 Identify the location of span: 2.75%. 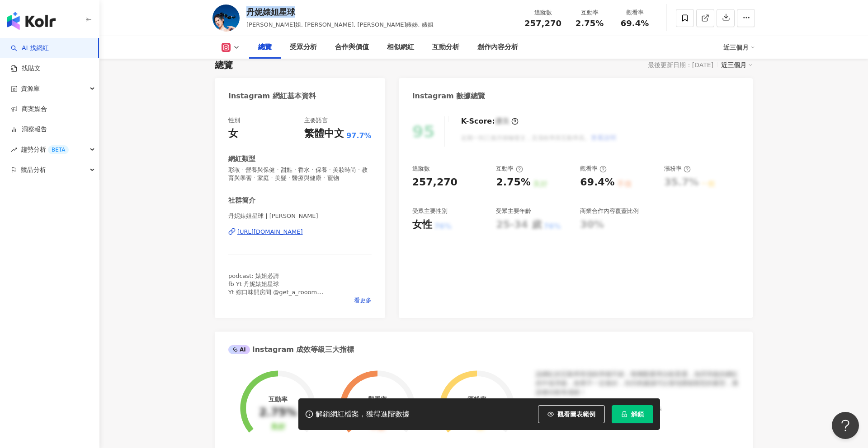
(589, 24).